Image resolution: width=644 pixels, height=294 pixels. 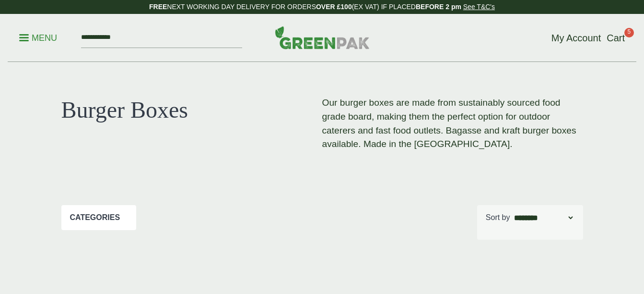 What do you see at coordinates (158, 7) in the screenshot?
I see `strong: FREE` at bounding box center [158, 7].